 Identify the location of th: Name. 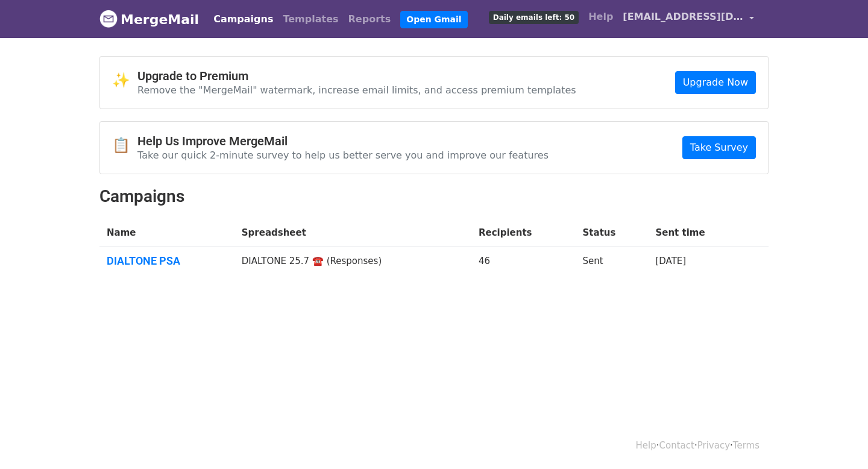
(167, 233).